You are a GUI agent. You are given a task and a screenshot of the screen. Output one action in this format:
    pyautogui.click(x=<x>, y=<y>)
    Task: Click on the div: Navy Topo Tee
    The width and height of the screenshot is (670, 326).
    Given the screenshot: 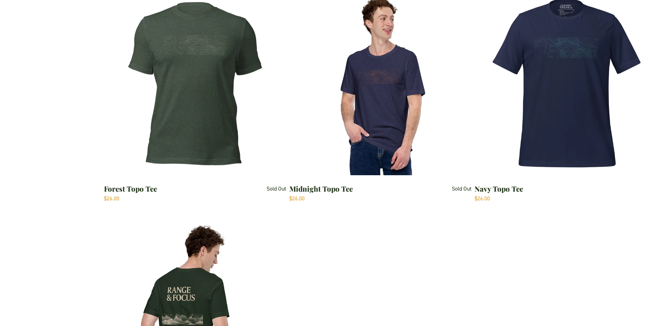 What is the action you would take?
    pyautogui.click(x=498, y=189)
    